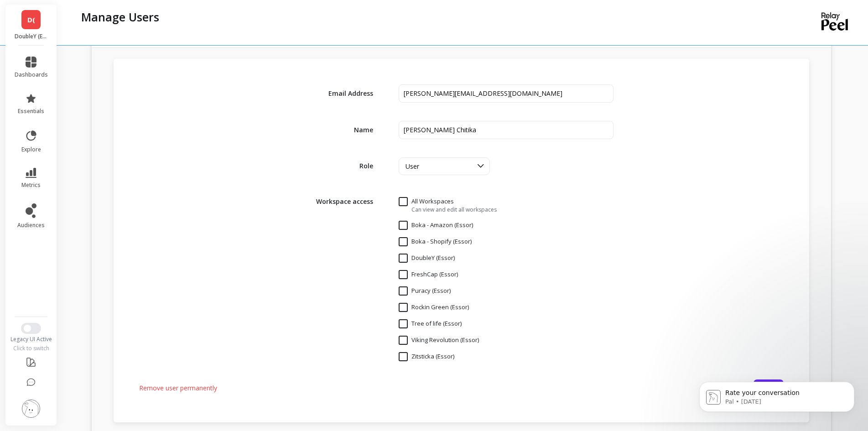  Describe the element at coordinates (342, 200) in the screenshot. I see `span: Workspace access` at that location.